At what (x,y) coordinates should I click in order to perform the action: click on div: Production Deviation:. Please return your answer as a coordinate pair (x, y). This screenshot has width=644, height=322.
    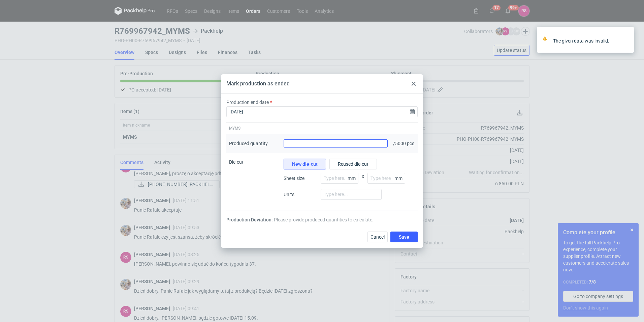
    Looking at the image, I should click on (322, 219).